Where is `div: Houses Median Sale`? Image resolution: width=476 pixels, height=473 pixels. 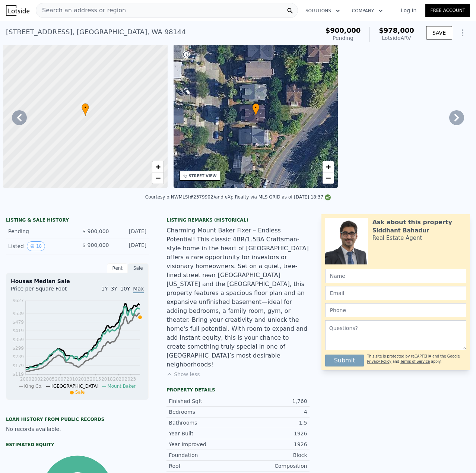
div: Houses Median Sale is located at coordinates (77, 281).